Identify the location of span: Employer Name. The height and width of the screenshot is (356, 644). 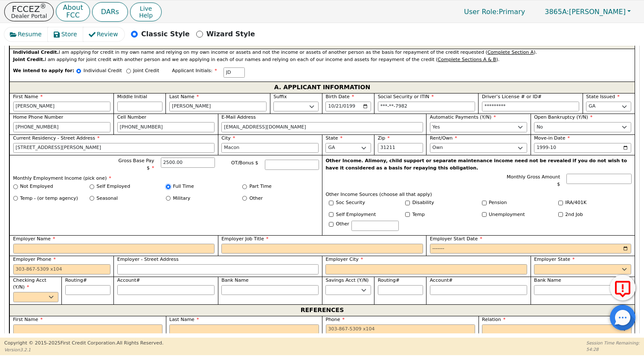
(34, 239).